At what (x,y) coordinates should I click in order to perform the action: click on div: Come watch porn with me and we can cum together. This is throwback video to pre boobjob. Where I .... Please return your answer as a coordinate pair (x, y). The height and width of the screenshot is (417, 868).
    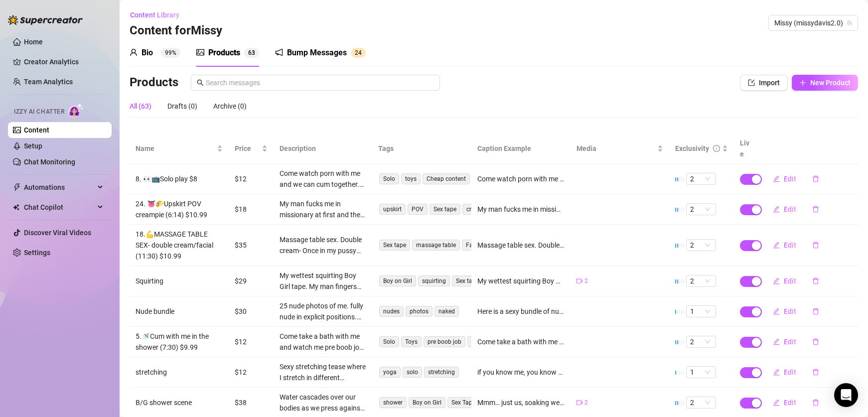
    Looking at the image, I should click on (323, 179).